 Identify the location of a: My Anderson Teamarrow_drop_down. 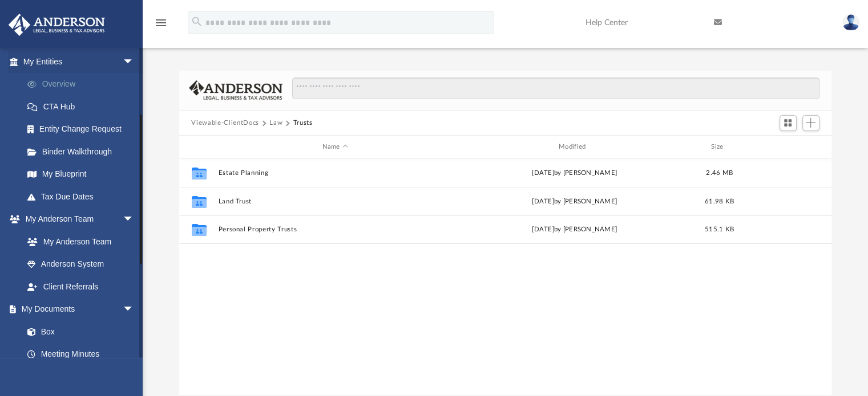
(77, 220).